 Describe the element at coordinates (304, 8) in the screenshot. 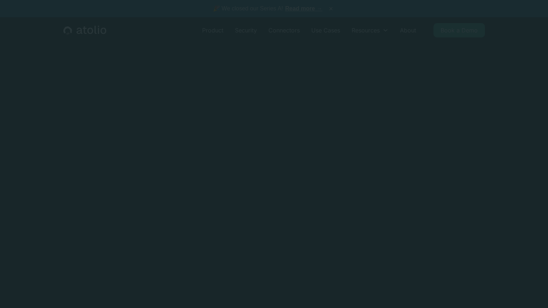

I see `a: Read more →` at that location.